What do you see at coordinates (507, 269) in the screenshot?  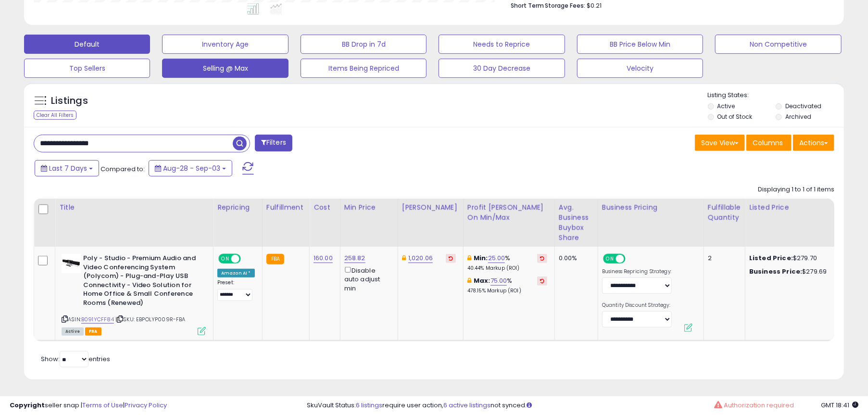 I see `p: 40.44% Markup (ROI)` at bounding box center [507, 269].